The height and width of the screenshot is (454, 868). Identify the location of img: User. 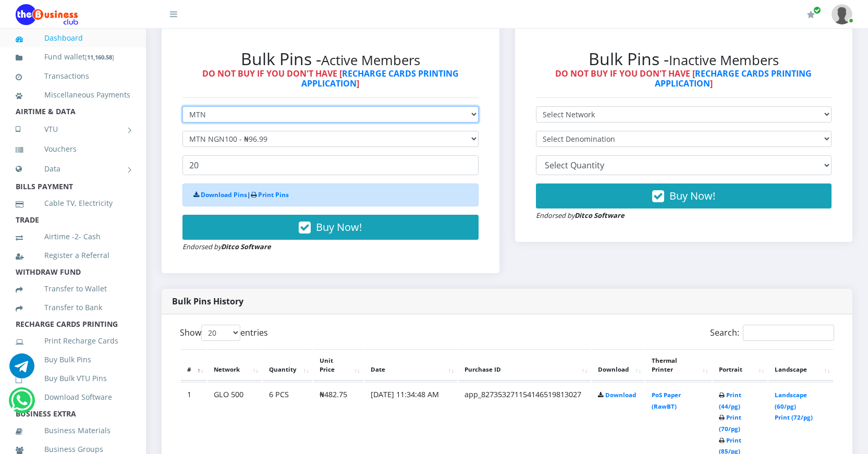
(842, 14).